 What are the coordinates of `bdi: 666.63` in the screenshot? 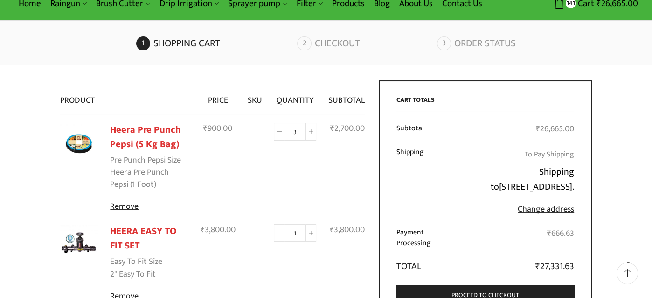 It's located at (561, 233).